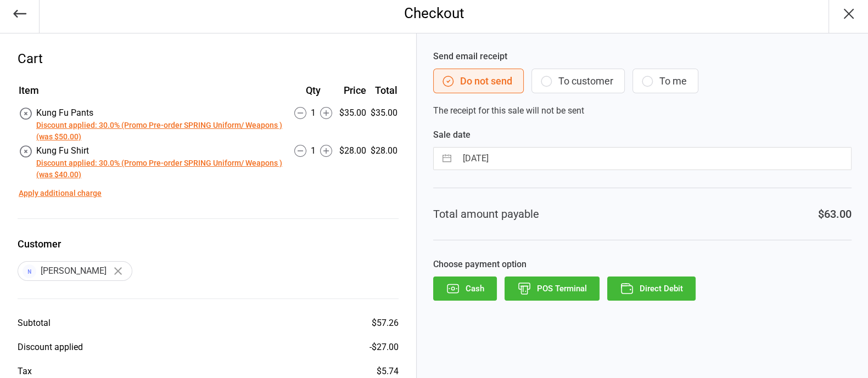 The height and width of the screenshot is (378, 868). I want to click on td: $35.00, so click(383, 124).